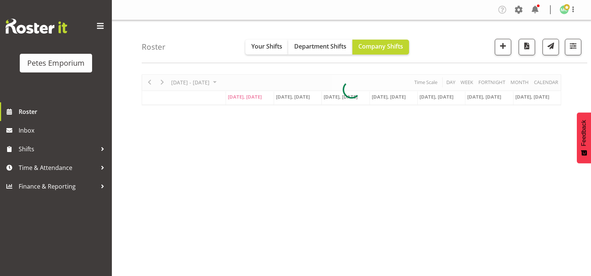 The image size is (591, 276). Describe the element at coordinates (381, 46) in the screenshot. I see `span: Company Shifts` at that location.